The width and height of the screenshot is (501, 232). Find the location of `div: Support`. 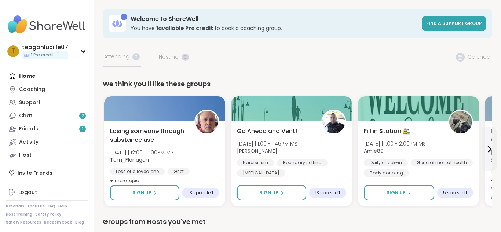

div: Support is located at coordinates (30, 103).